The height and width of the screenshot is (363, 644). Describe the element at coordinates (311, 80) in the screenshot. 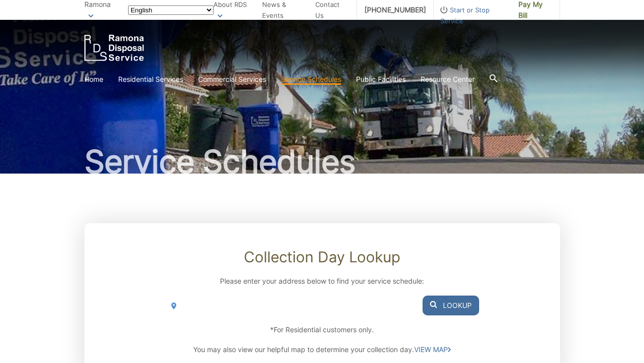

I see `a: Service Schedules` at that location.